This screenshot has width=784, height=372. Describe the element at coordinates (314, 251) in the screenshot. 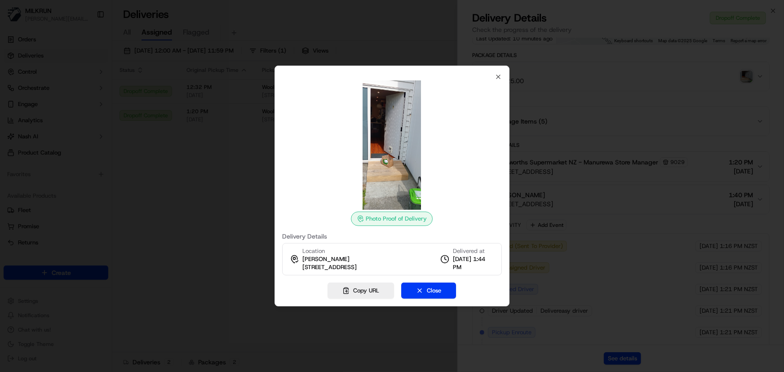

I see `span: Location` at that location.